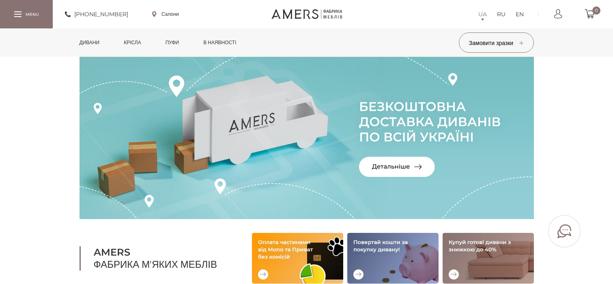 The image size is (613, 284). Describe the element at coordinates (155, 259) in the screenshot. I see `h1: Фабрика м'яких меблів` at that location.